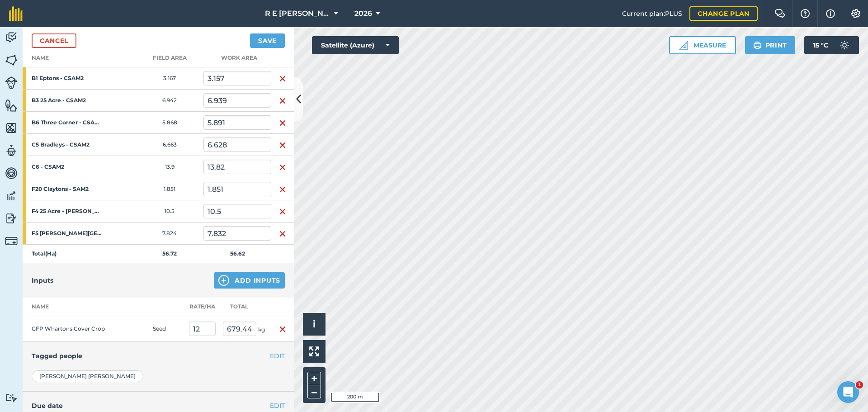  What do you see at coordinates (16, 14) in the screenshot?
I see `img: fieldmargin Logo` at bounding box center [16, 14].